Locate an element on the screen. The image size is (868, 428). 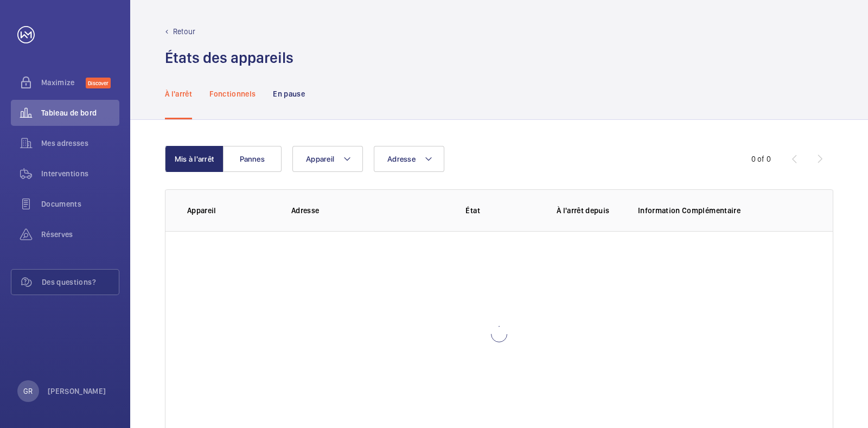
p: Appareil is located at coordinates (231, 211).